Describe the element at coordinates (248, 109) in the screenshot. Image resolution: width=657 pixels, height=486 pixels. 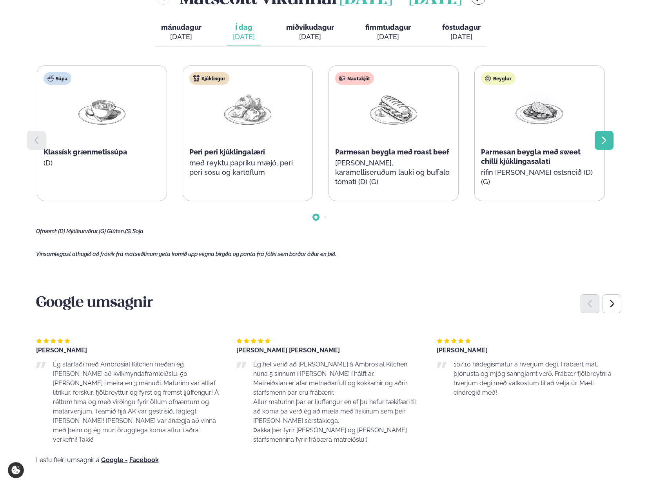
I see `img: Chicken-thighs.png` at that location.